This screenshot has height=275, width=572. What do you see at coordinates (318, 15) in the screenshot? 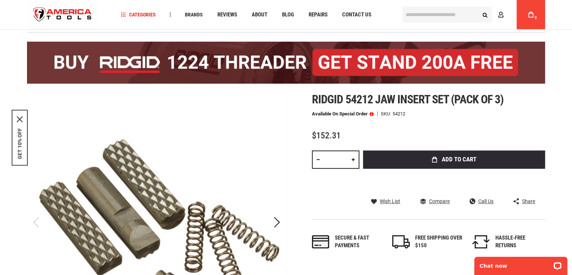
I see `span: Repairs` at bounding box center [318, 15].